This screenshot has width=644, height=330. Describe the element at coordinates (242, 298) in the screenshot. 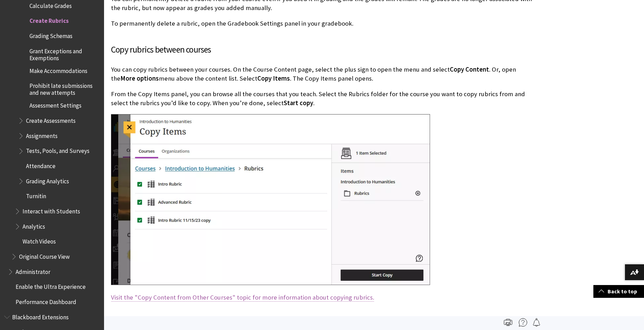

I see `a: Visit the "Copy Content from Other Courses" topic for more information about copying rubrics.` at that location.